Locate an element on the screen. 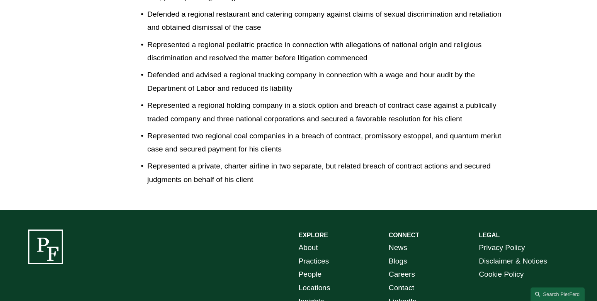 Image resolution: width=597 pixels, height=301 pixels. a: Careers is located at coordinates (402, 274).